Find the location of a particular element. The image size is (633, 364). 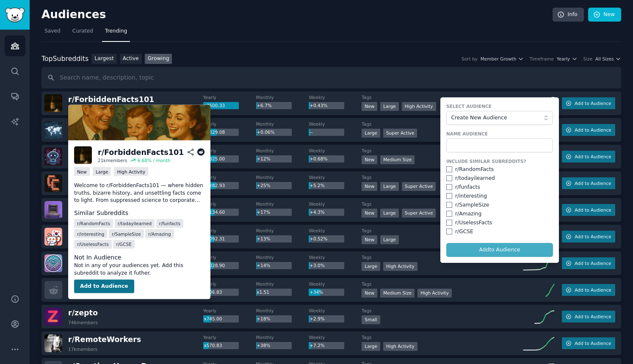

span: x1092.31 is located at coordinates (214, 239).